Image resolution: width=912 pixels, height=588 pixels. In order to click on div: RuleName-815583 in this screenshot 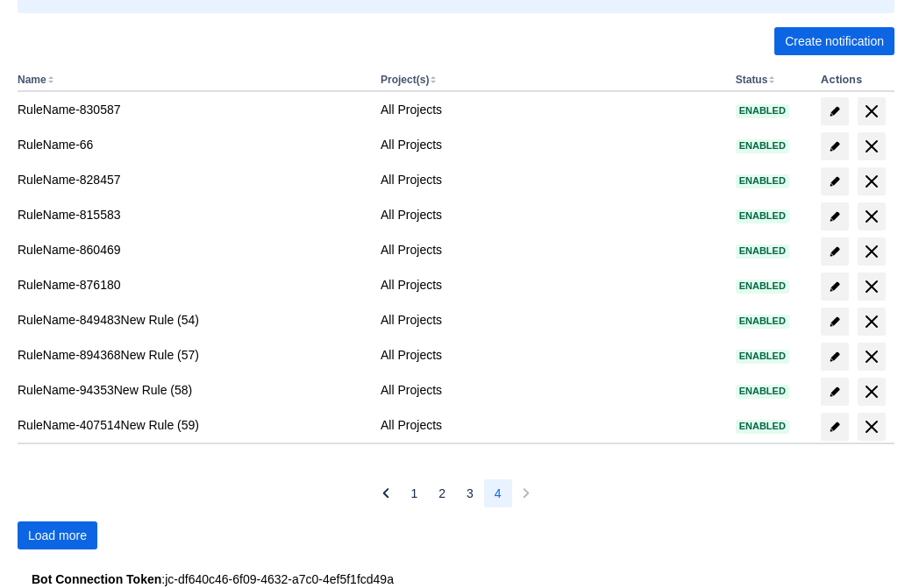, I will do `click(192, 215)`.